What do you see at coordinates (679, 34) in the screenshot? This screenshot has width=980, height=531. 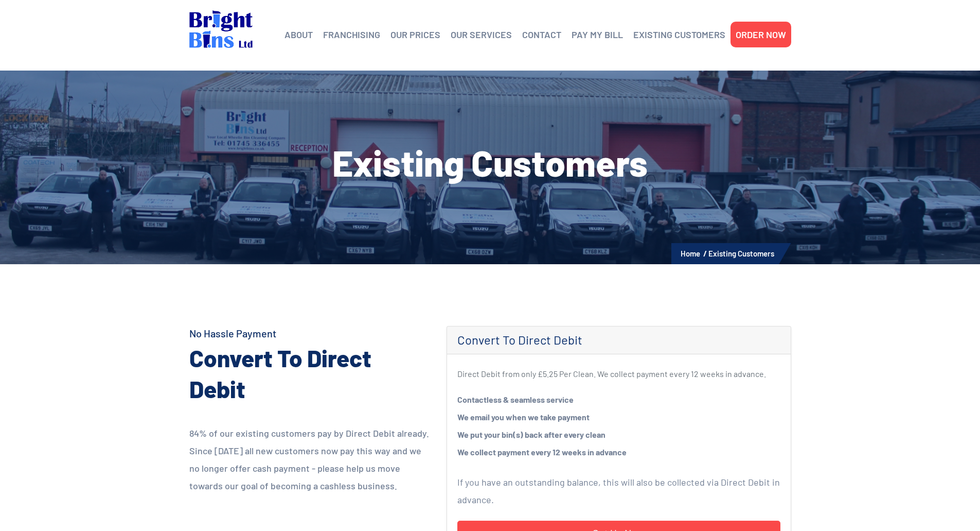 I see `a: EXISTING CUSTOMERS` at bounding box center [679, 34].